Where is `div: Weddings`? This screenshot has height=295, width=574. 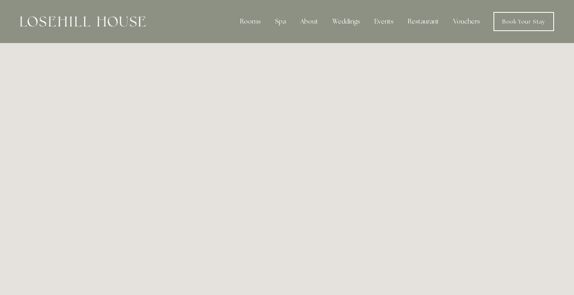
div: Weddings is located at coordinates (346, 22).